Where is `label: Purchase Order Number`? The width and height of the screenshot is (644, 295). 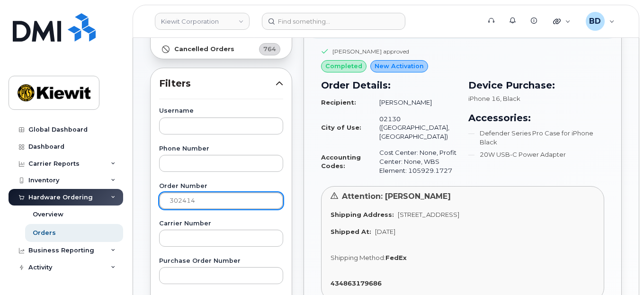 label: Purchase Order Number is located at coordinates (221, 261).